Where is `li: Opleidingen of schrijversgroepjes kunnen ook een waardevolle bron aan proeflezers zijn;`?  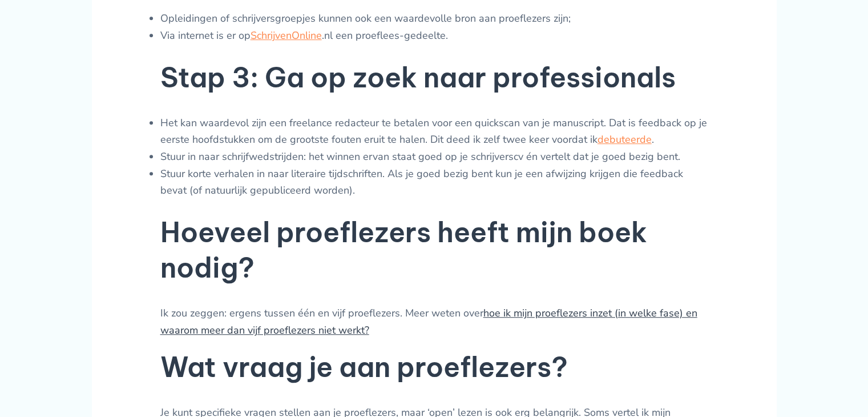 li: Opleidingen of schrijversgroepjes kunnen ook een waardevolle bron aan proeflezers zijn; is located at coordinates (434, 19).